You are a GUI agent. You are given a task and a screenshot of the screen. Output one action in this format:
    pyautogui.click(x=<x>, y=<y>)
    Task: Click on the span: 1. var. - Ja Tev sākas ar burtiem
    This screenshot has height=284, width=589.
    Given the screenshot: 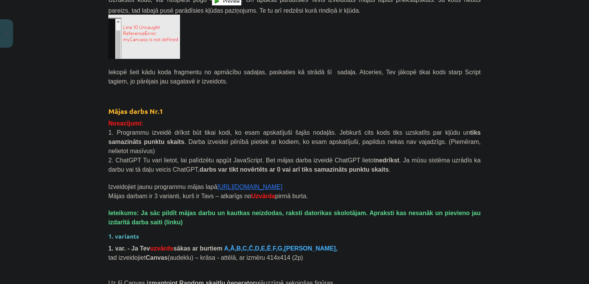 What is the action you would take?
    pyautogui.click(x=165, y=249)
    